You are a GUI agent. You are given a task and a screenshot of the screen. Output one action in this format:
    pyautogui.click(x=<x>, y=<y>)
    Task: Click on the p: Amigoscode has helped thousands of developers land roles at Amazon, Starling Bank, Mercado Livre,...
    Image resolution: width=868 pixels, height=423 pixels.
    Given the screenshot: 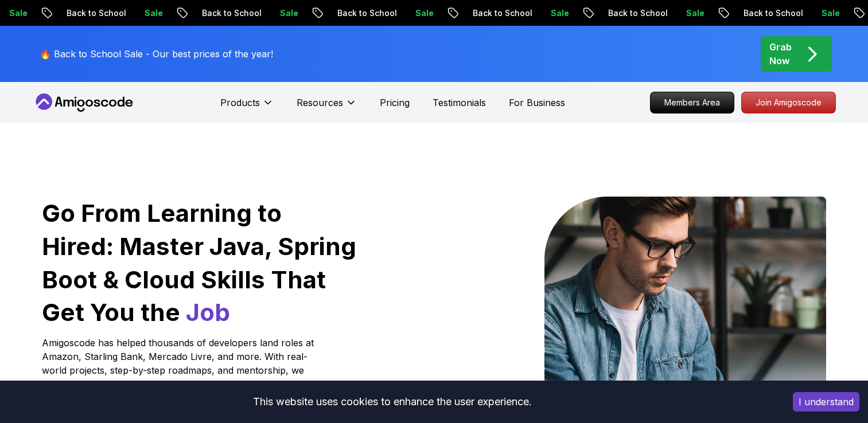 What is the action you would take?
    pyautogui.click(x=180, y=364)
    